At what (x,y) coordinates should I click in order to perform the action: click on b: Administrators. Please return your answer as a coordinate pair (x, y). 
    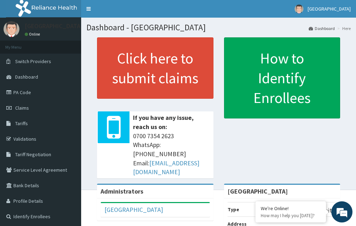
    Looking at the image, I should click on (122, 191).